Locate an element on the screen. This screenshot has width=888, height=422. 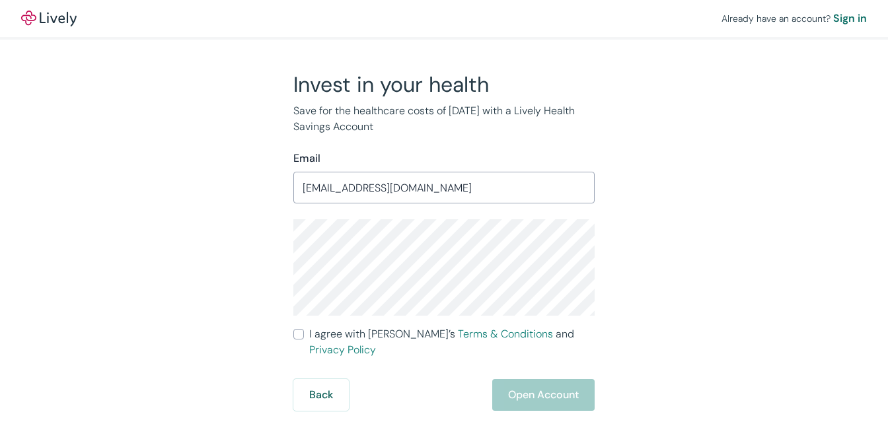
h2: Invest in your health is located at coordinates (444, 85).